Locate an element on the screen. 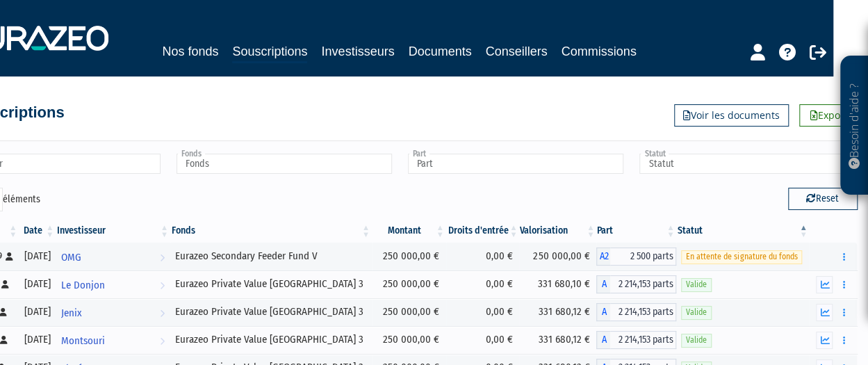 The width and height of the screenshot is (868, 365). th: Investisseur: activer pour trier la colonne par ordre croissant is located at coordinates (112, 231).